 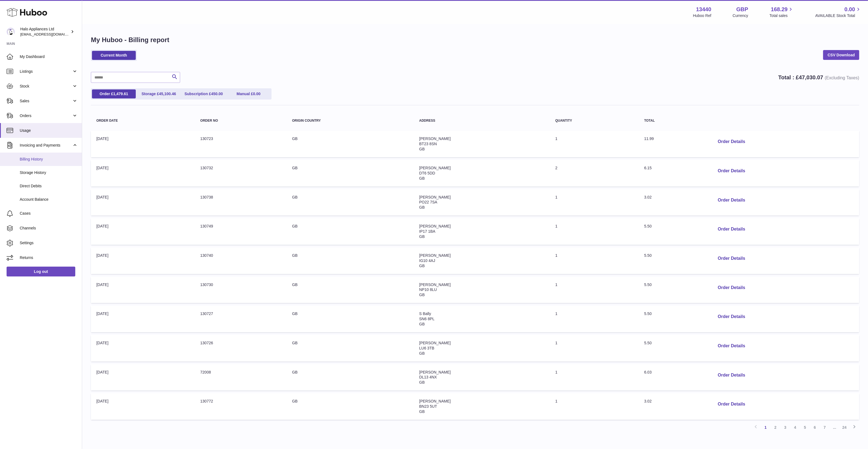 What do you see at coordinates (649, 139) in the screenshot?
I see `span: 11.99` at bounding box center [649, 139].